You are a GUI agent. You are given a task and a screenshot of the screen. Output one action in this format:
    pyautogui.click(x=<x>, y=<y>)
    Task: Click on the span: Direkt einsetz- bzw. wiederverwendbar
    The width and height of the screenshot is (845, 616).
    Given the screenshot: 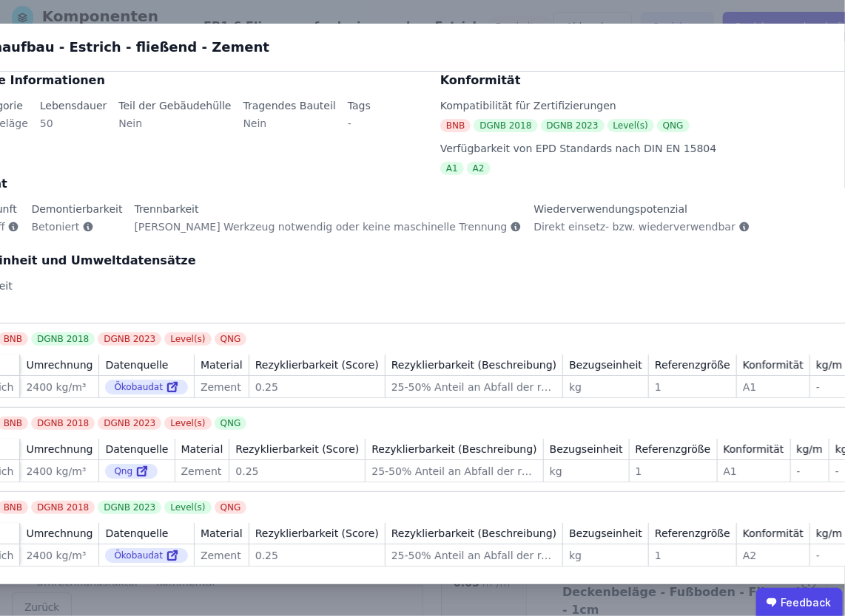 What is the action you would take?
    pyautogui.click(x=634, y=227)
    